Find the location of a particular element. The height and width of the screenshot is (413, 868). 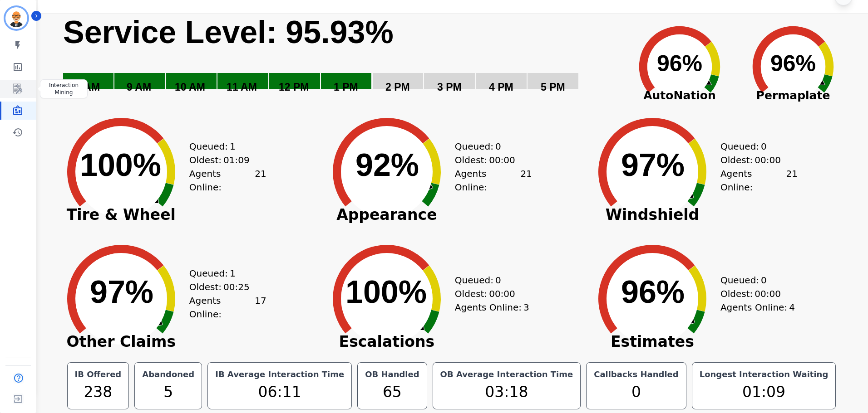

div: Abandoned is located at coordinates (168, 375).